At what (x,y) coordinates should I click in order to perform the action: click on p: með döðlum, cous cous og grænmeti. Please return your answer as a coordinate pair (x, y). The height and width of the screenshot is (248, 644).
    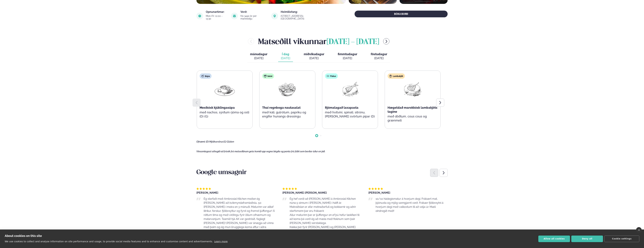
    Looking at the image, I should click on (413, 119).